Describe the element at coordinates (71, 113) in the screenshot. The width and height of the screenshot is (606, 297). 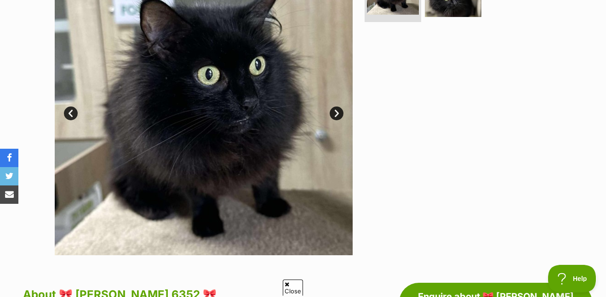
I see `a: Prev` at that location.